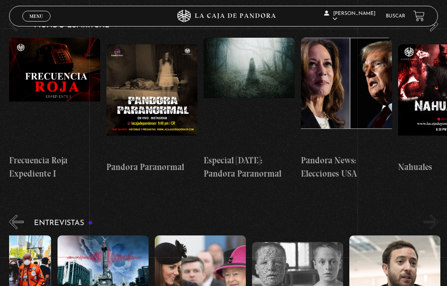  What do you see at coordinates (419, 16) in the screenshot?
I see `a: View your shopping cart` at bounding box center [419, 16].